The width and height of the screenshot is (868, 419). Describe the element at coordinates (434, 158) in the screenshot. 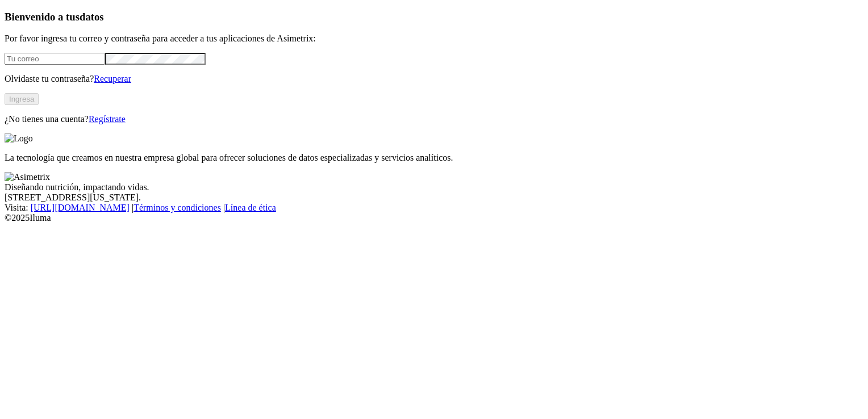

I see `p: La tecnología que creamos en nuestra empresa global para ofrecer soluciones de datos especializad...` at that location.